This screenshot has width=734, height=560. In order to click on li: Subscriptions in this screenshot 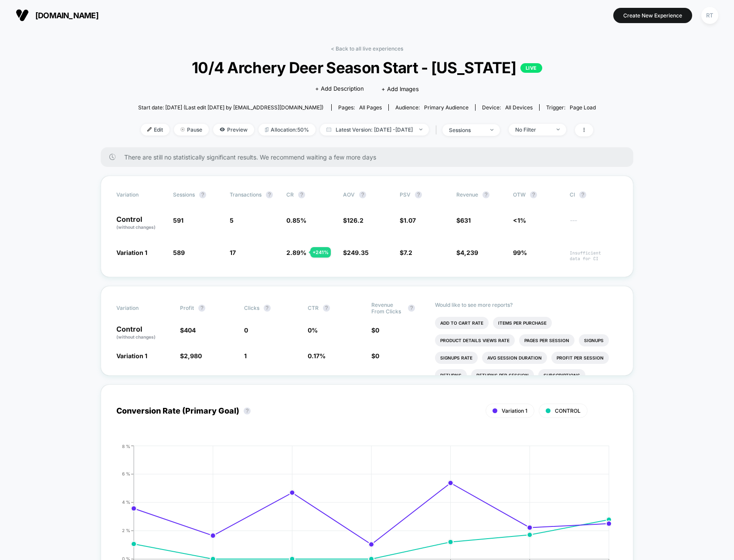, I will do `click(562, 375)`.